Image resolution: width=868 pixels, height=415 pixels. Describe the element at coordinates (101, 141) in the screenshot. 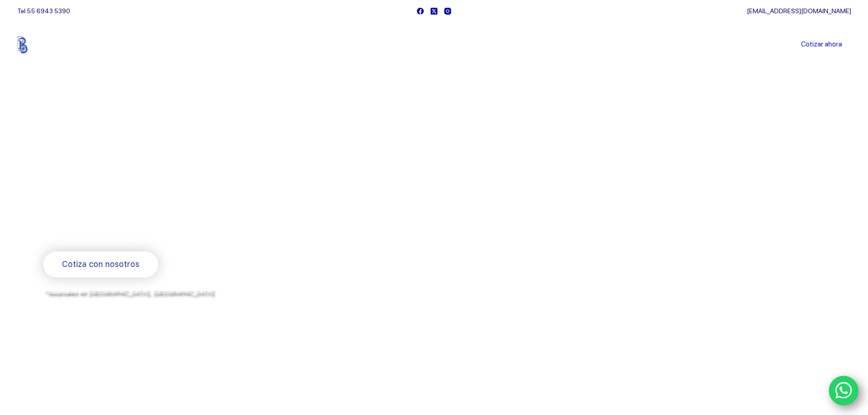

I see `span: Bienvenido a Balerytodo®` at that location.